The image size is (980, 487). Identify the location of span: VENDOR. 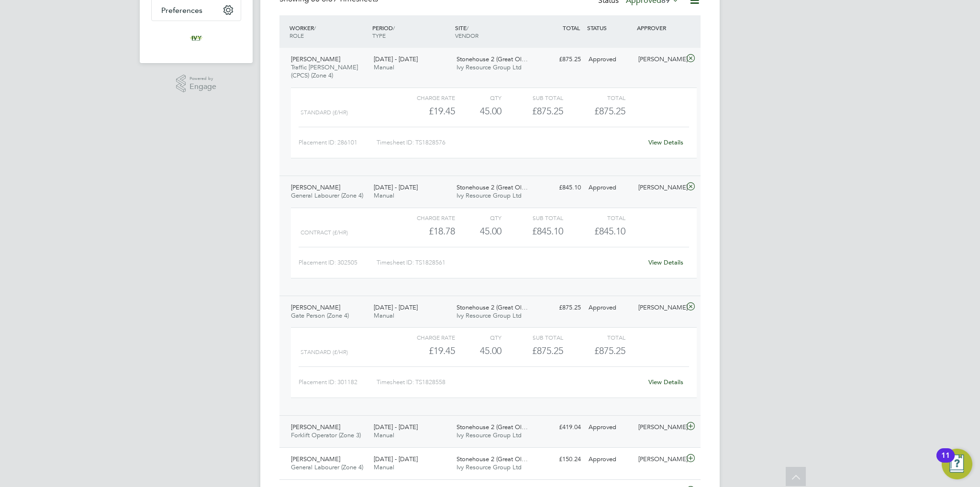
(467, 36).